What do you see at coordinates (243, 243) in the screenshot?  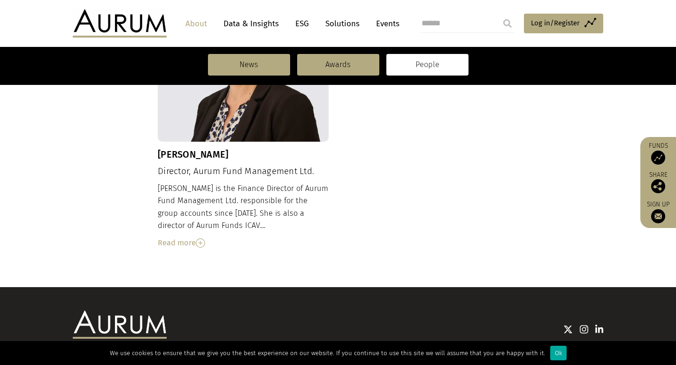 I see `div: Read more` at bounding box center [243, 243].